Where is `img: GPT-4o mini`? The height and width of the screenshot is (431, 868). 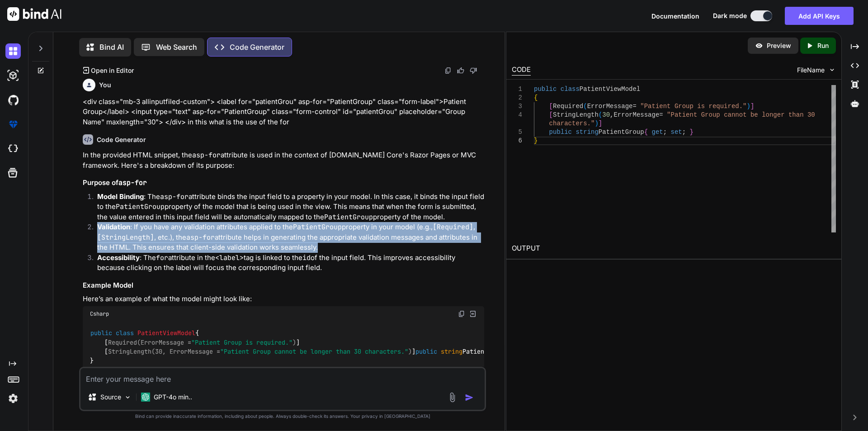
img: GPT-4o mini is located at coordinates (146, 397).